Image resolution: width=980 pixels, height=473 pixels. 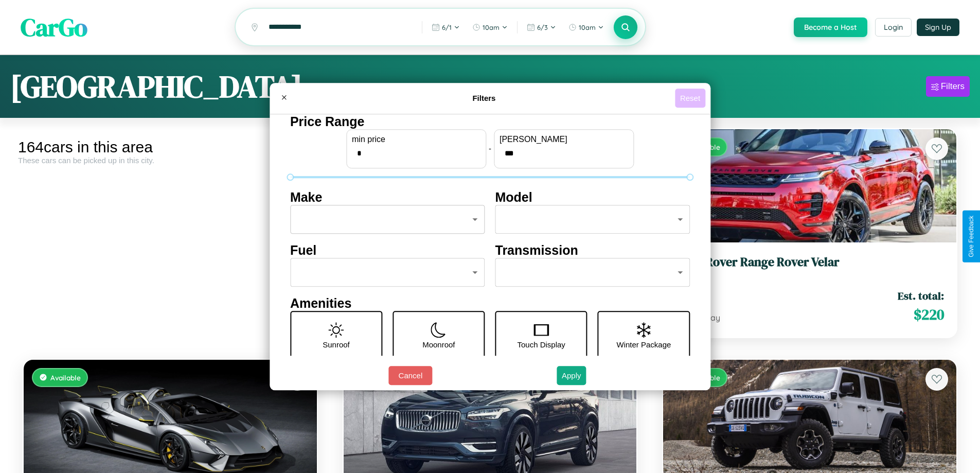 I want to click on div: Filters, so click(x=953, y=87).